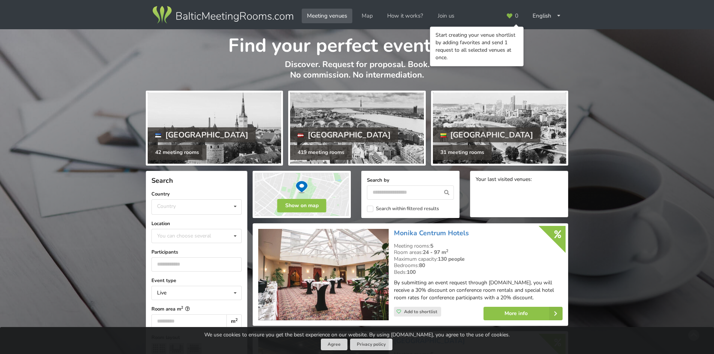 Image resolution: width=714 pixels, height=354 pixels. Describe the element at coordinates (523, 314) in the screenshot. I see `a: More info` at that location.